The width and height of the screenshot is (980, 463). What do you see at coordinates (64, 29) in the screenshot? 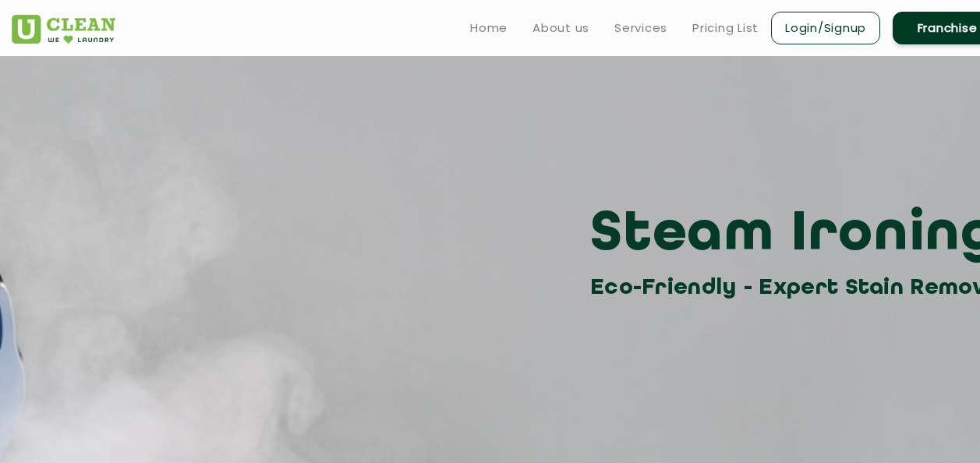
I see `img: UClean Laundry and Dry Cleaning` at bounding box center [64, 29].